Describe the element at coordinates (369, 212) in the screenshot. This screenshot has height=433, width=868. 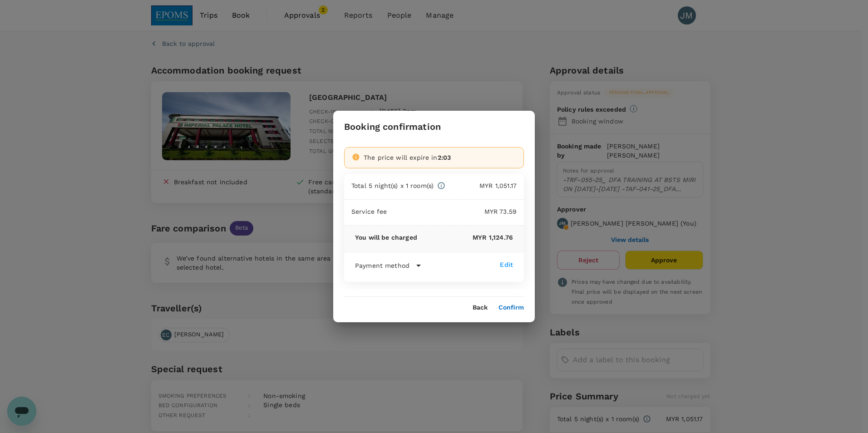
I see `p: Service fee` at that location.